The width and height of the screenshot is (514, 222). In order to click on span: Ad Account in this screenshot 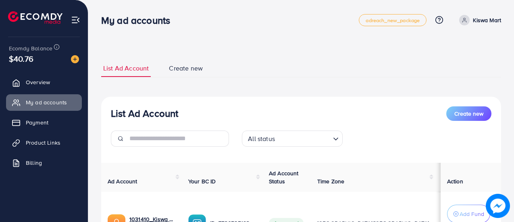, I will do `click(122, 181)`.